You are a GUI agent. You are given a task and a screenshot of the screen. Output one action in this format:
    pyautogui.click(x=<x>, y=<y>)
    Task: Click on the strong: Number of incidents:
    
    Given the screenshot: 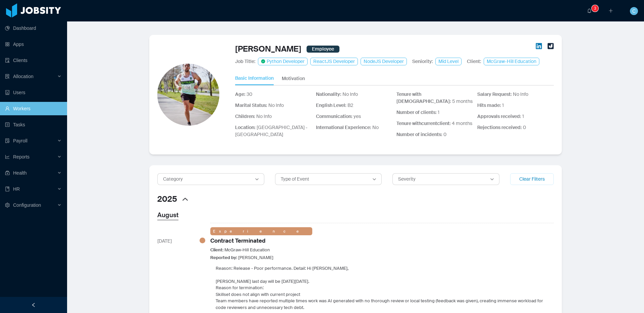 What is the action you would take?
    pyautogui.click(x=420, y=135)
    